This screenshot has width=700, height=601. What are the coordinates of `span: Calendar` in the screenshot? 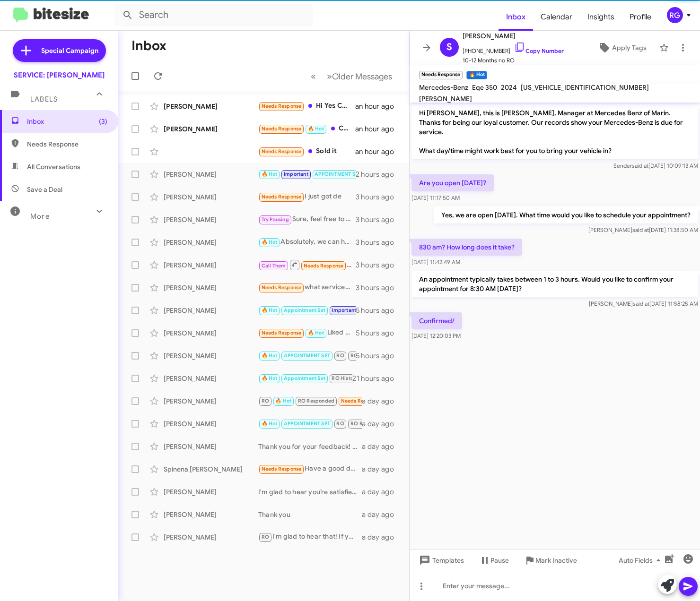 It's located at (556, 17).